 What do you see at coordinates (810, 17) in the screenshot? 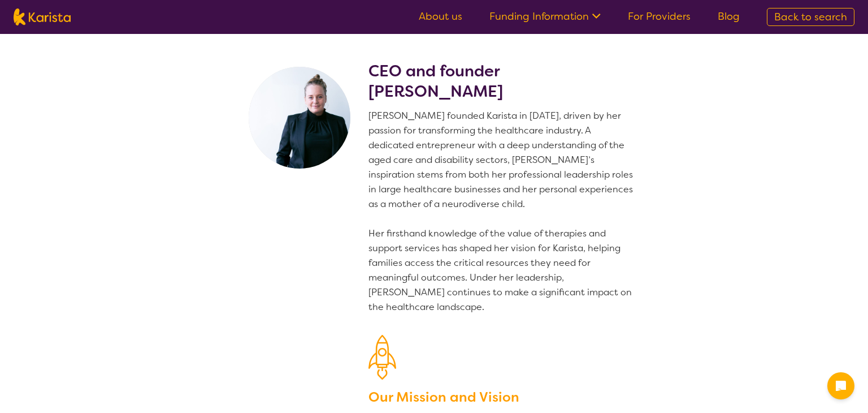
I see `span: Back to search` at bounding box center [810, 17].